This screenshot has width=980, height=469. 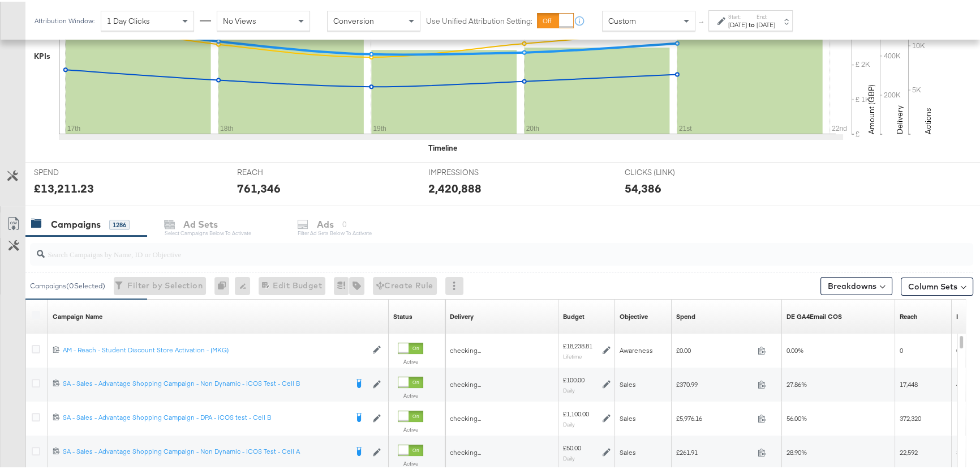 What do you see at coordinates (909, 450) in the screenshot?
I see `span: 22,592` at bounding box center [909, 450].